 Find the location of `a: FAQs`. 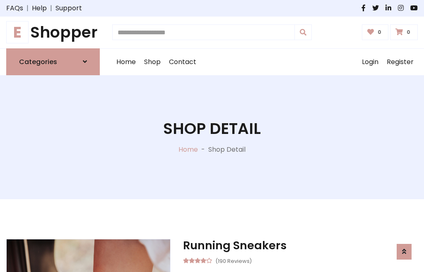

a: FAQs is located at coordinates (14, 8).